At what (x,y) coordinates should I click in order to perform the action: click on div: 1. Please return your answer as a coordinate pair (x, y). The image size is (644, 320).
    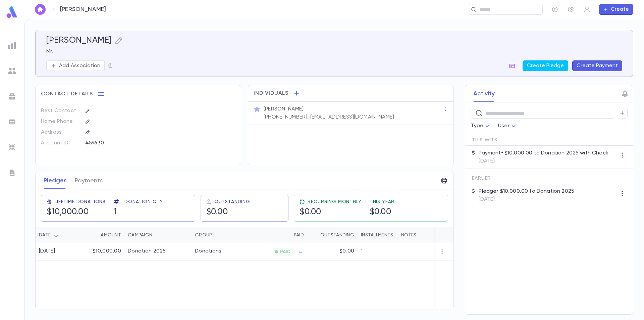
    Looking at the image, I should click on (378, 251).